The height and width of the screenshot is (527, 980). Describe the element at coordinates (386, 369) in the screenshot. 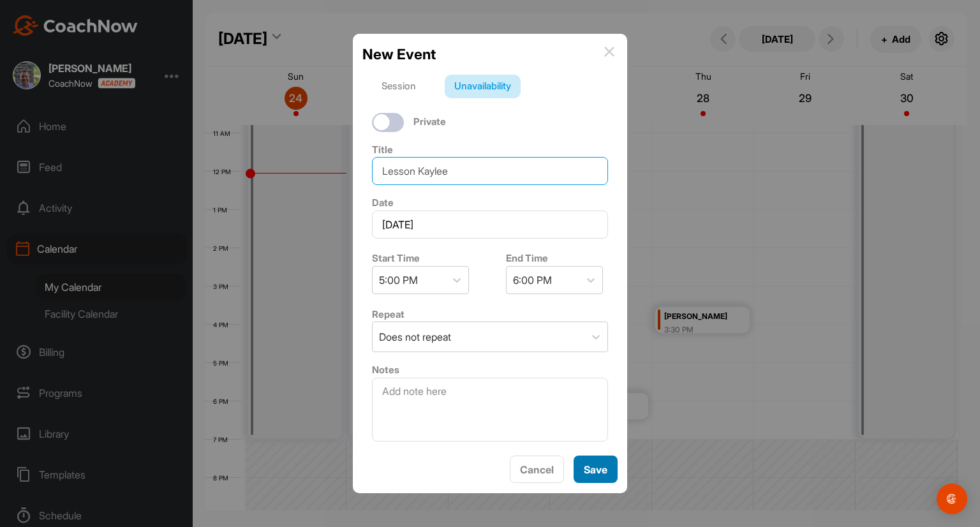

I see `label: Notes` at that location.